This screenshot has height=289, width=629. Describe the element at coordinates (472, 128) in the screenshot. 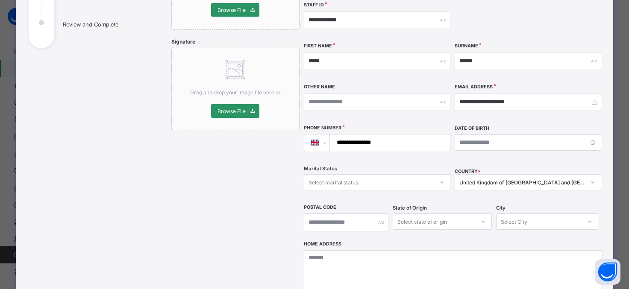

I see `label: Date of Birth` at that location.